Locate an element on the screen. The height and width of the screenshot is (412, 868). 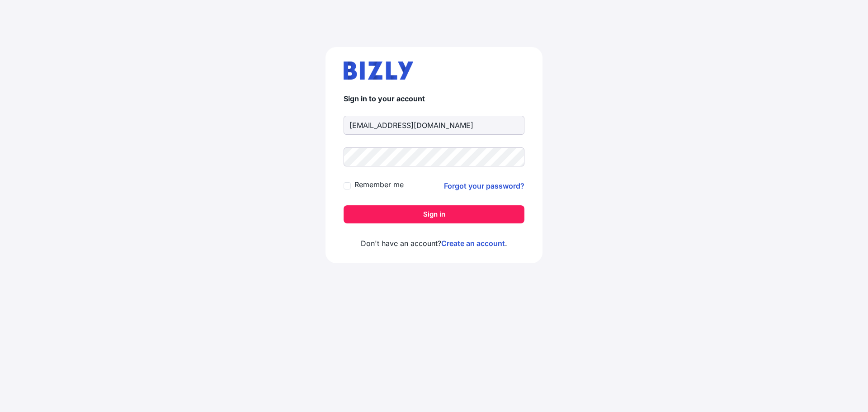
img: bizly_logo.svg is located at coordinates (378, 71).